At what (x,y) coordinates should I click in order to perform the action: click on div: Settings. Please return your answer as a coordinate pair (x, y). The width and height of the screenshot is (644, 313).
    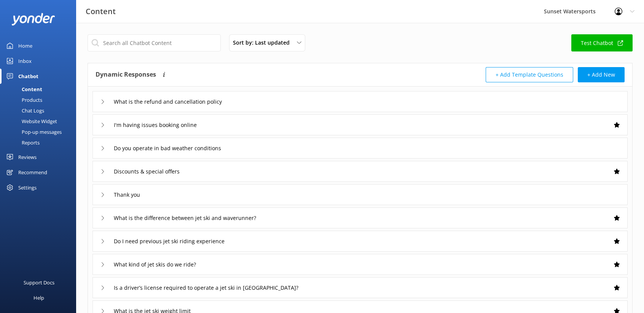
    Looking at the image, I should click on (27, 187).